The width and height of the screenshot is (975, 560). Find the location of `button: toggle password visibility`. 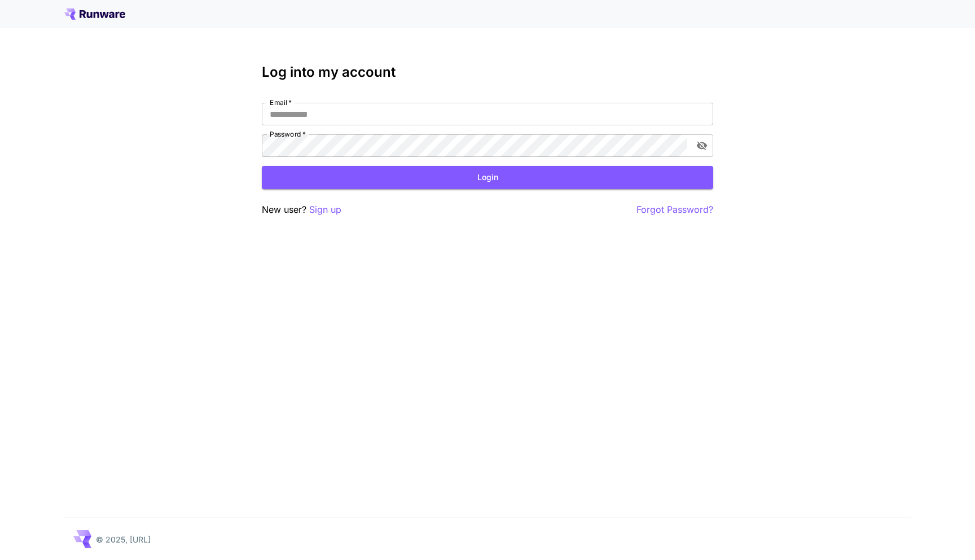

button: toggle password visibility is located at coordinates (702, 146).